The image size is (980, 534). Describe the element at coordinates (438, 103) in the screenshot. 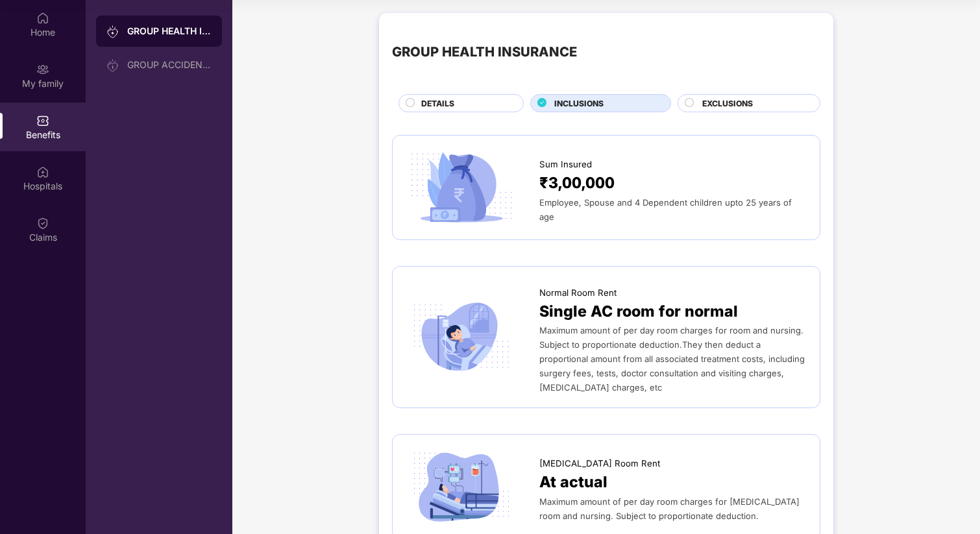

I see `span: DETAILS` at that location.